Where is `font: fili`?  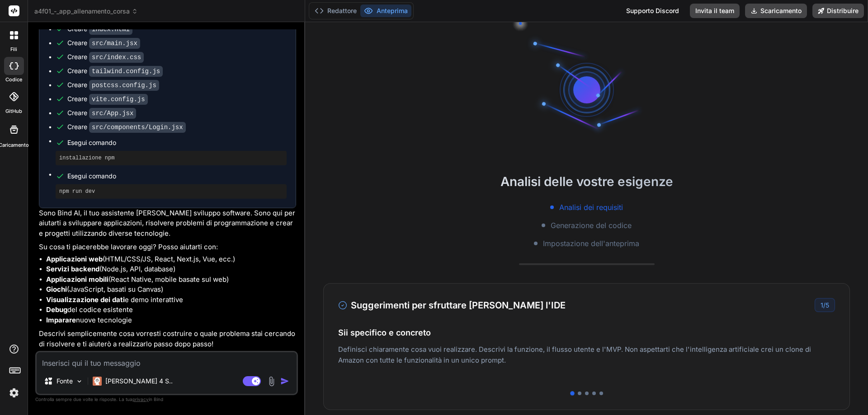
font: fili is located at coordinates (13, 49).